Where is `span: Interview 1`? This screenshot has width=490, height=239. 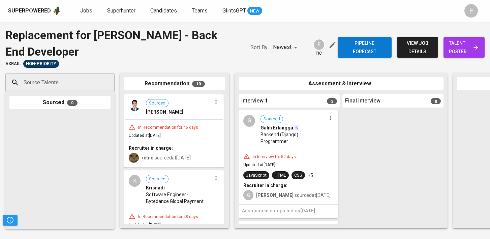
span: Interview 1 is located at coordinates (254, 101).